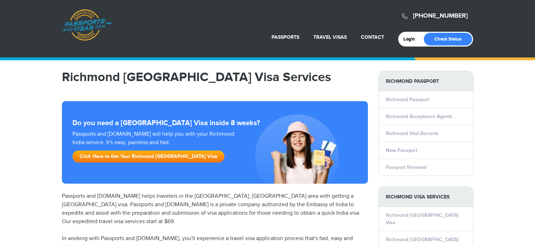 This screenshot has height=245, width=535. I want to click on strong: Richmond Passport, so click(426, 81).